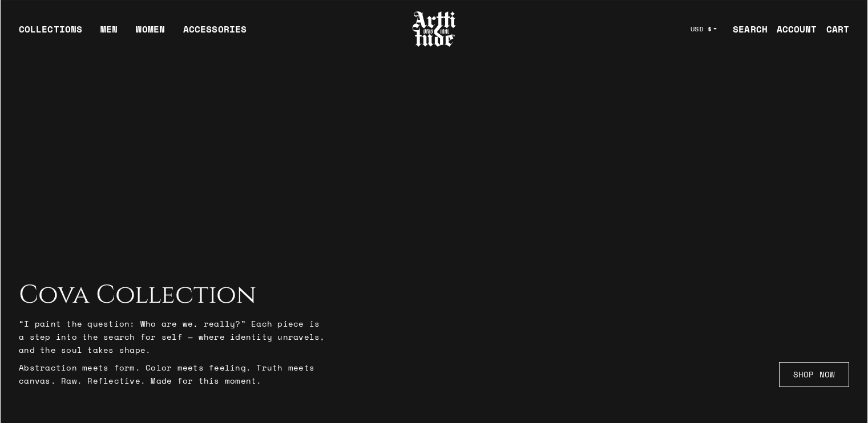  I want to click on a: WOMEN, so click(150, 34).